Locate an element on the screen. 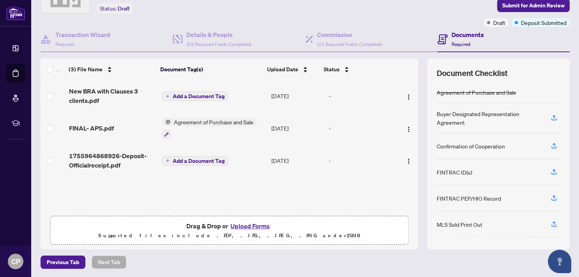  span: 2/2 Required Fields Completed is located at coordinates (219, 44).